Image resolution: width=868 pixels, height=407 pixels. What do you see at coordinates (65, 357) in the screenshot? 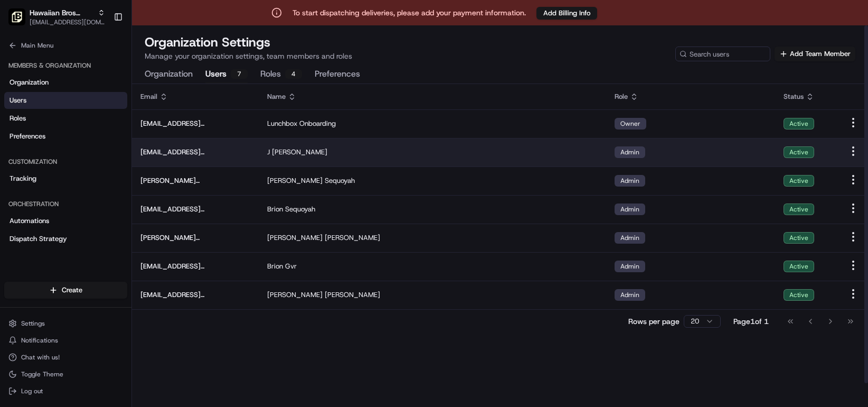
I see `button: Chat with us!` at bounding box center [65, 357].